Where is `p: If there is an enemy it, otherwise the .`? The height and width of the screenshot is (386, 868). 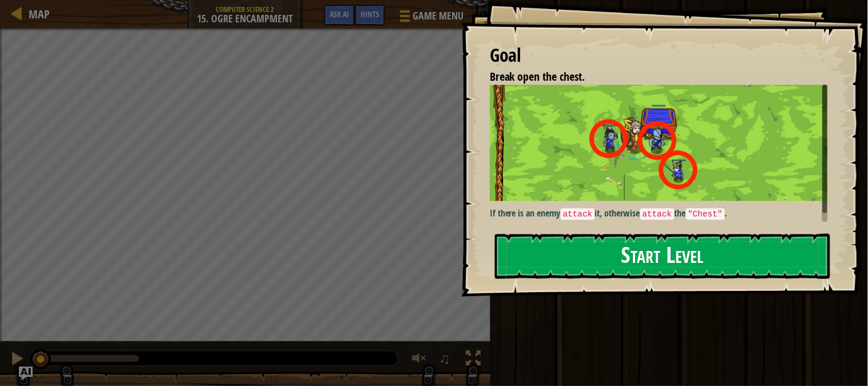 p: If there is an enemy it, otherwise the . is located at coordinates (664, 214).